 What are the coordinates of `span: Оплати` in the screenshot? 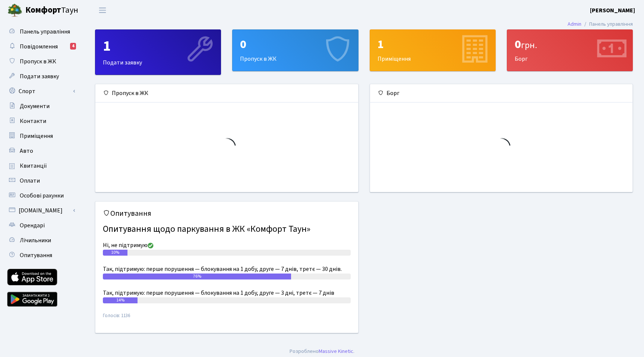 It's located at (29, 181).